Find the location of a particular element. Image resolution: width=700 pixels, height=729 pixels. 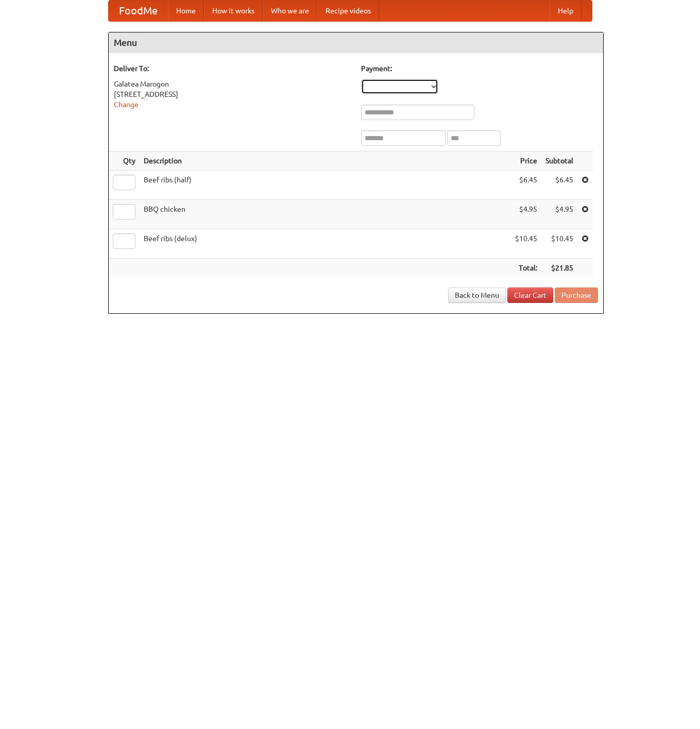

a: Help is located at coordinates (565, 11).